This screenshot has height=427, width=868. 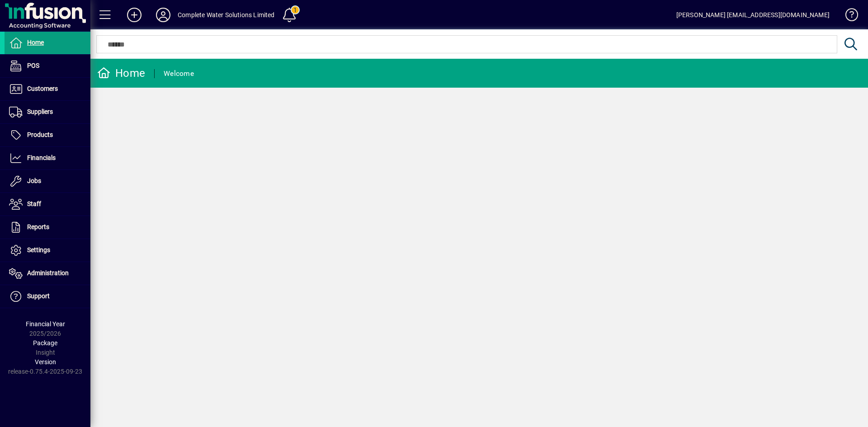 I want to click on span: Package, so click(x=45, y=343).